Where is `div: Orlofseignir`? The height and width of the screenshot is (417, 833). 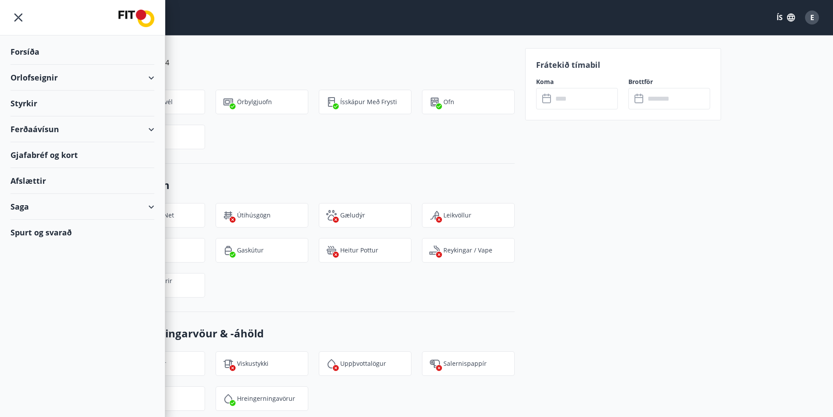 div: Orlofseignir is located at coordinates (82, 77).